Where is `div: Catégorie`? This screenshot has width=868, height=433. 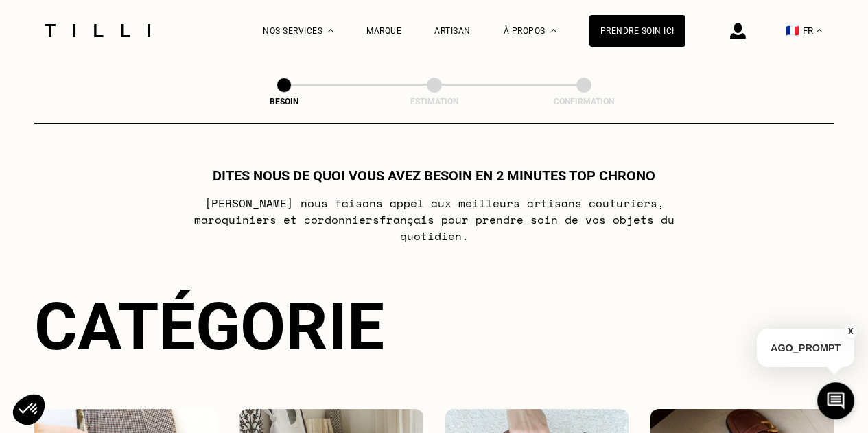 div: Catégorie is located at coordinates (434, 327).